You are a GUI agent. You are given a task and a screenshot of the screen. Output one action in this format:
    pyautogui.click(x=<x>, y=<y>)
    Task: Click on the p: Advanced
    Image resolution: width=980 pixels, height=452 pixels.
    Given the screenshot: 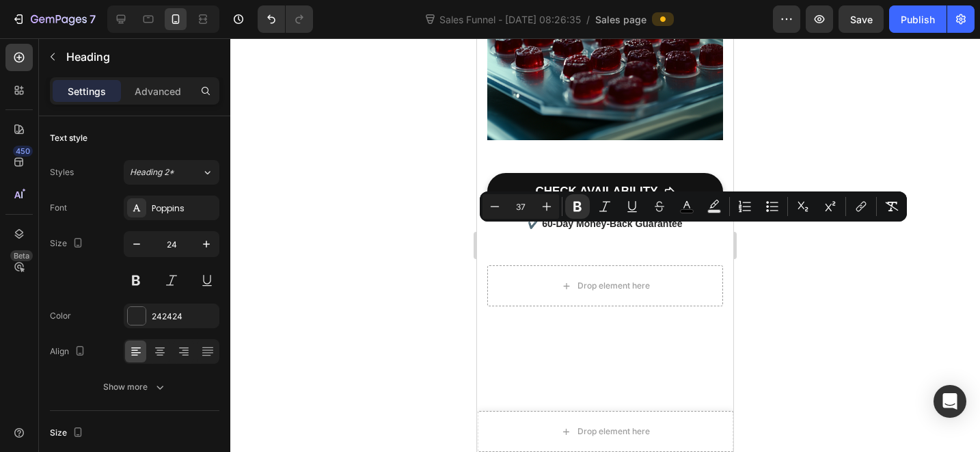 What is the action you would take?
    pyautogui.click(x=158, y=91)
    